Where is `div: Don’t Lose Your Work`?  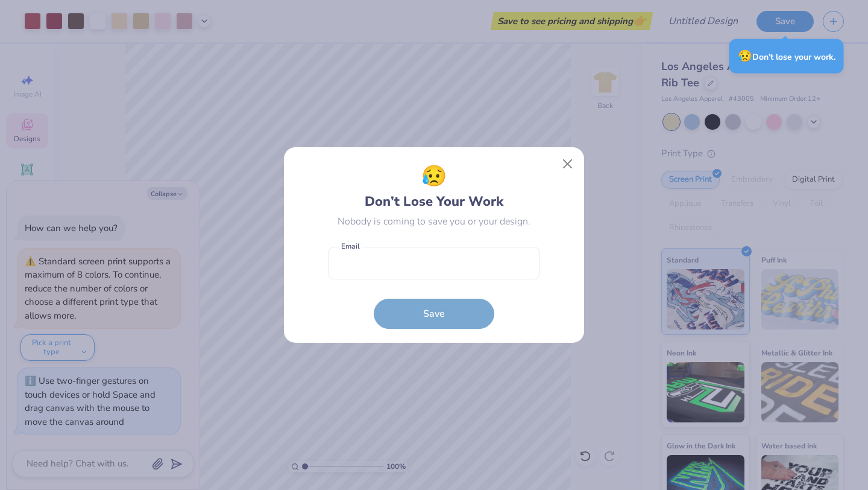 div: Don’t Lose Your Work is located at coordinates (434, 186).